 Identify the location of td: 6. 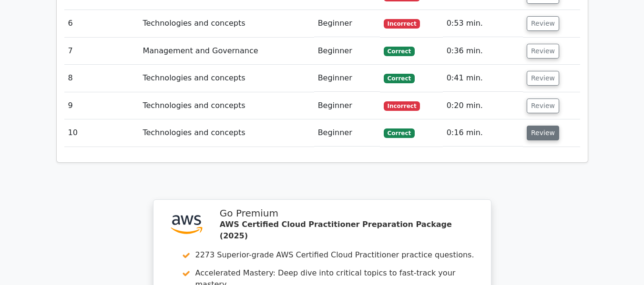
(101, 23).